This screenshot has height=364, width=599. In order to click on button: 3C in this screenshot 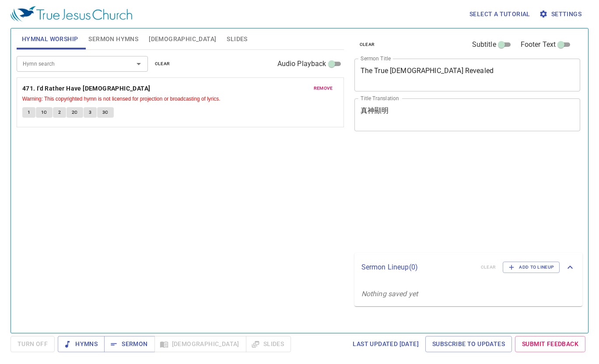, I will do `click(106, 112)`.